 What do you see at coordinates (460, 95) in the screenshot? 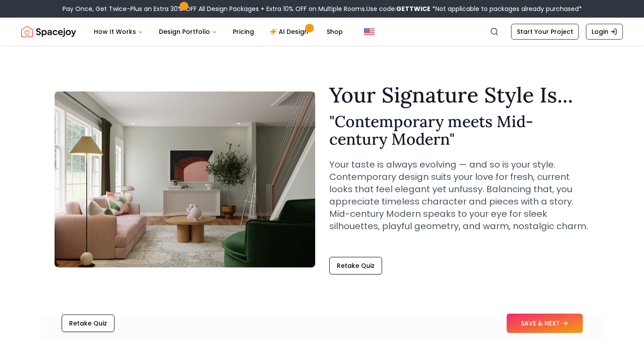
I see `h1: Your Signature Style Is...` at bounding box center [460, 95].